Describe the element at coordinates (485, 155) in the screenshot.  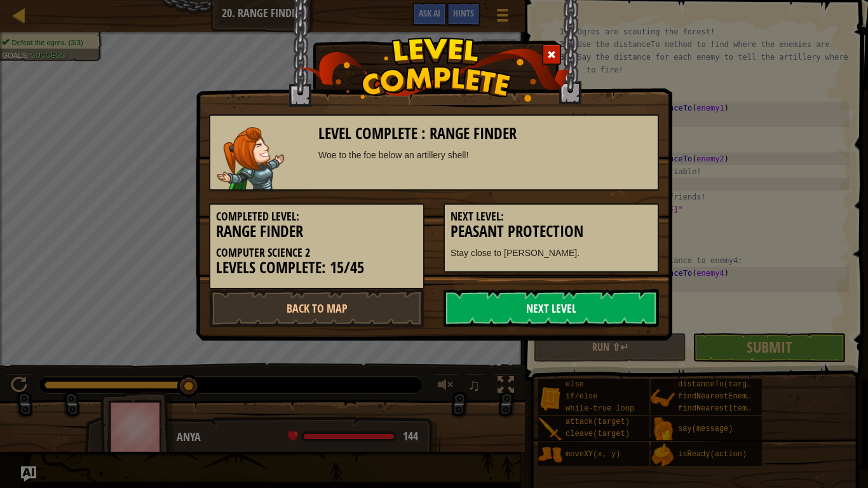
I see `div: Woe to the foe below an artillery shell!` at that location.